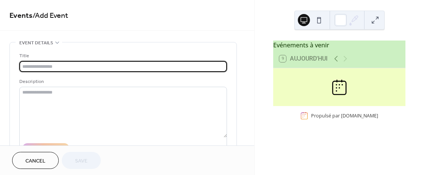  What do you see at coordinates (122, 56) in the screenshot?
I see `div: Title` at bounding box center [122, 56].